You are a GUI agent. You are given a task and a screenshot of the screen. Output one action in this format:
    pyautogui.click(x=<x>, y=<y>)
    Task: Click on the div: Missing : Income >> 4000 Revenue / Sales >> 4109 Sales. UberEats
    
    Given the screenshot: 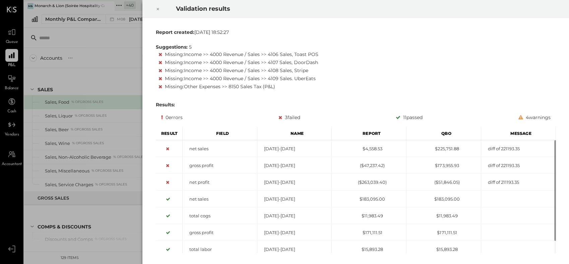 What is the action you would take?
    pyautogui.click(x=358, y=78)
    